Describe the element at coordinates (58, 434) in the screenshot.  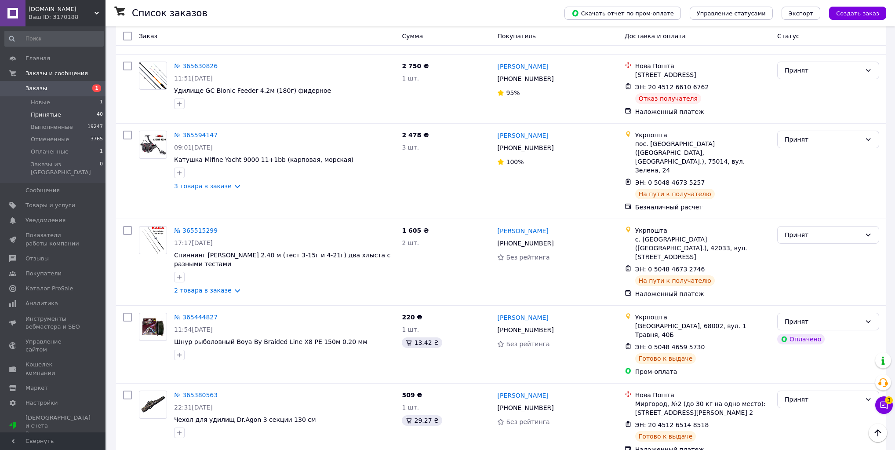
I see `div: Prom топ` at that location.